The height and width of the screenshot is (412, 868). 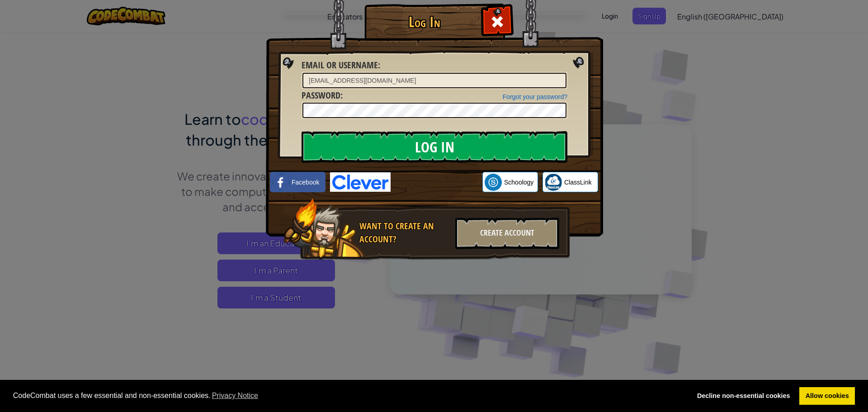 What do you see at coordinates (340, 64) in the screenshot?
I see `span: Email or Username` at bounding box center [340, 64].